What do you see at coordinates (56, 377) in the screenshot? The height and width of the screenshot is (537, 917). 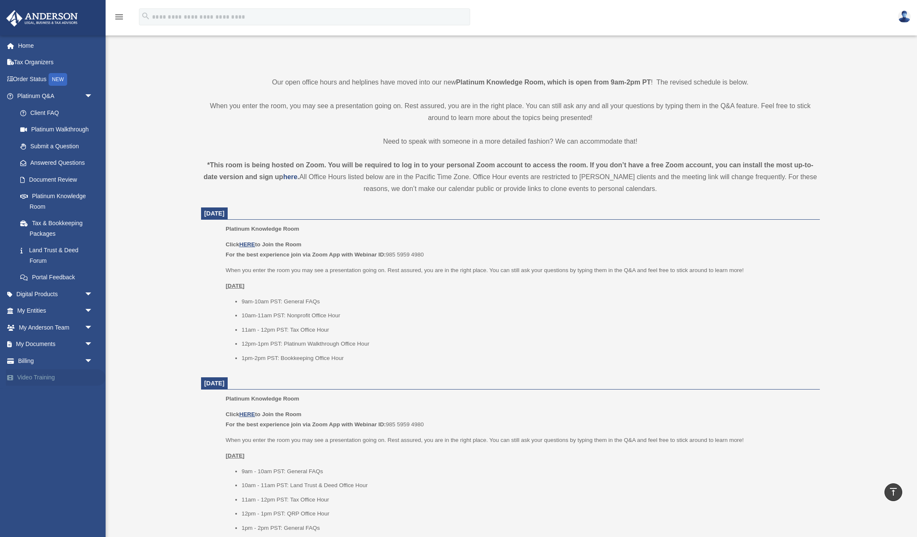 I see `a: Video Training` at bounding box center [56, 377].